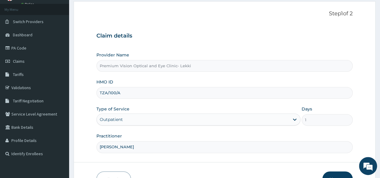 This screenshot has width=380, height=178. What do you see at coordinates (75, 38) in the screenshot?
I see `div: Chat with us now` at bounding box center [75, 38].